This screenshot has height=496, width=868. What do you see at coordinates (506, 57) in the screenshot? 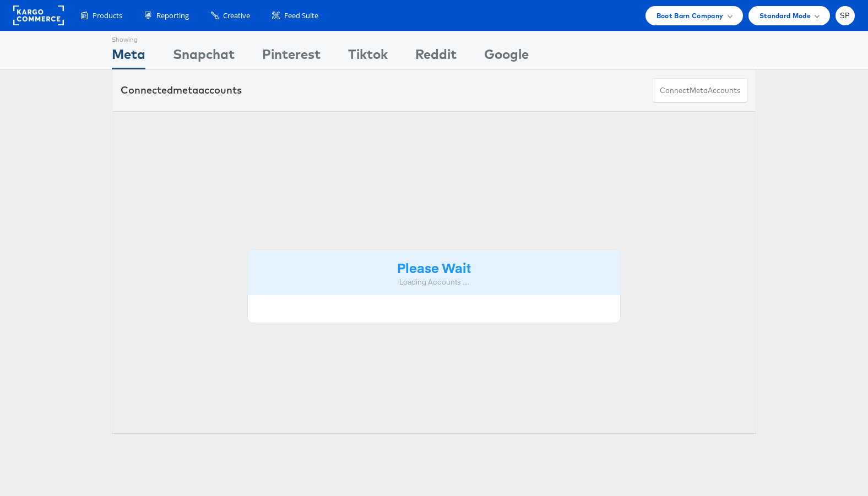
I see `div: Google` at bounding box center [506, 57].